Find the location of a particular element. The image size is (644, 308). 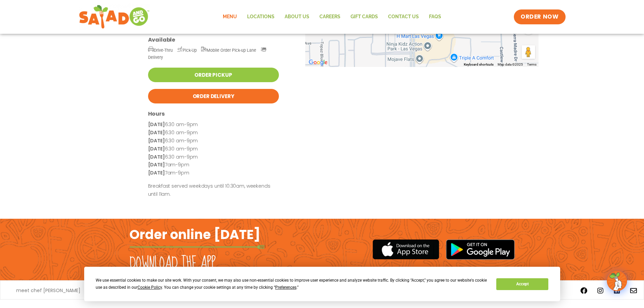

div: We use essential cookies to make our site work. With your consent, we may also use non-essential ... is located at coordinates (292, 284).